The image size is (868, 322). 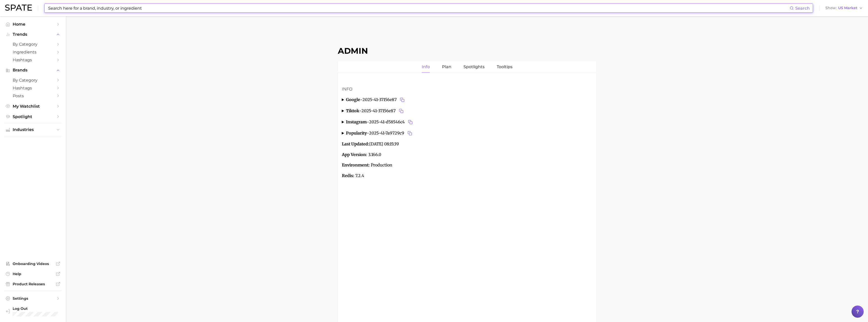 What do you see at coordinates (33, 311) in the screenshot?
I see `a: Log out. Currently logged in with e-mail marwat@spate.nyc.` at bounding box center [33, 311].